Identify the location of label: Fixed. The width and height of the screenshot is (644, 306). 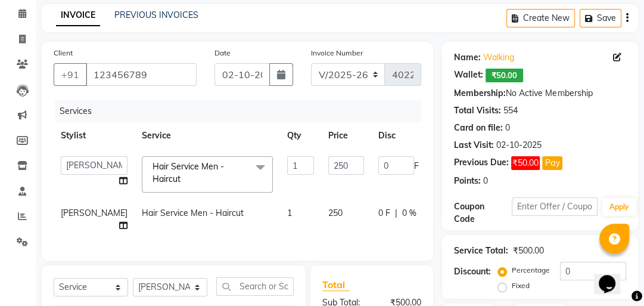
(521, 286).